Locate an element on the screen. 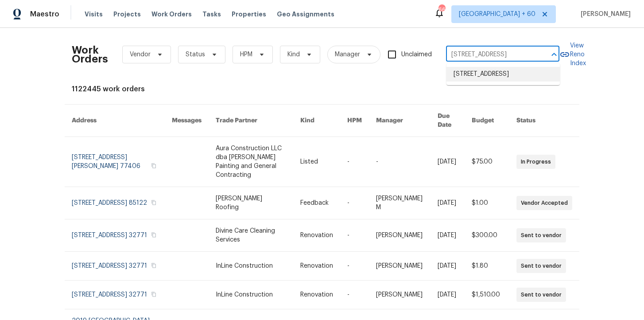 The width and height of the screenshot is (644, 320). td: Feedback is located at coordinates (317, 203).